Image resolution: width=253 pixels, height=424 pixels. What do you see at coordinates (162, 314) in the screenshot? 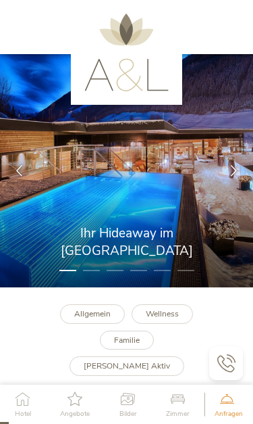
I see `a: Wellness` at bounding box center [162, 314].